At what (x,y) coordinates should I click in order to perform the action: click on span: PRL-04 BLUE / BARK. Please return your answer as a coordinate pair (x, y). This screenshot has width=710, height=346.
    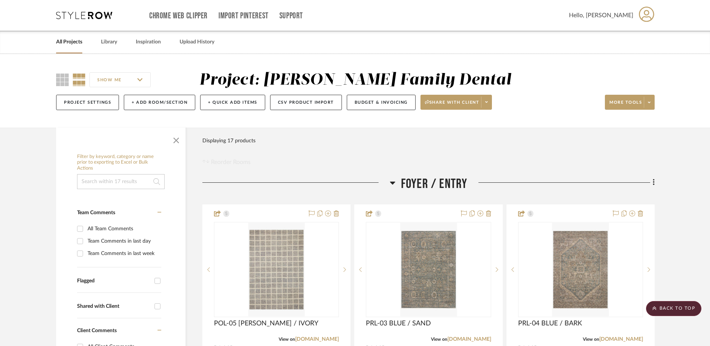
    Looking at the image, I should click on (550, 323).